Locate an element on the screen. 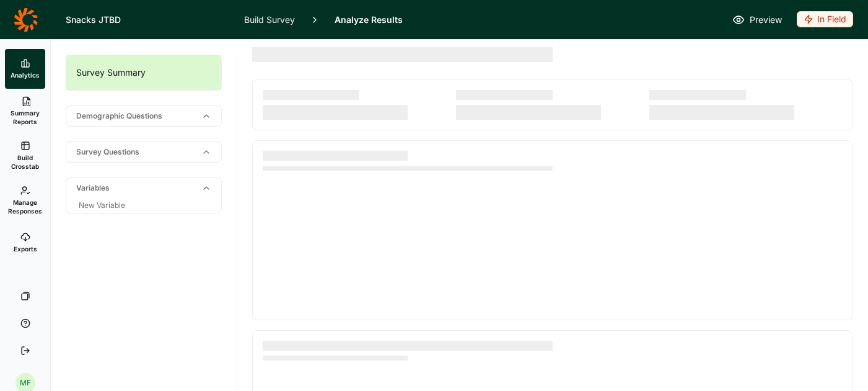  a: Manage Responses is located at coordinates (24, 200).